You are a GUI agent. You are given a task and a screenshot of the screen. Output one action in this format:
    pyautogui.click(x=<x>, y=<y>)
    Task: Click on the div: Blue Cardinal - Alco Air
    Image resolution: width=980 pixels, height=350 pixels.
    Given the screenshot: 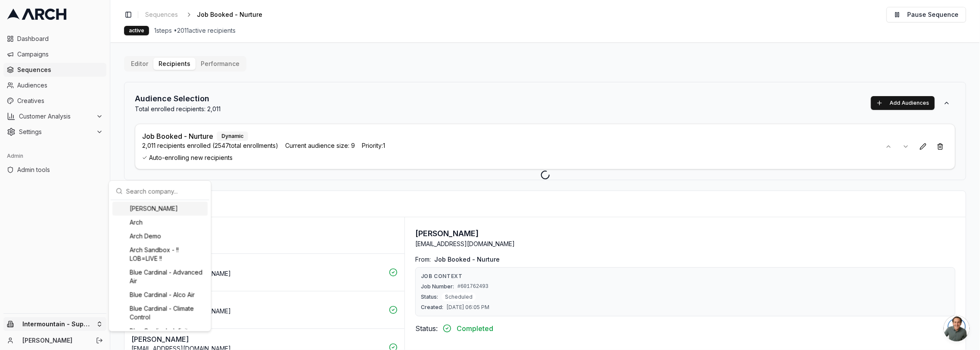 What is the action you would take?
    pyautogui.click(x=160, y=295)
    